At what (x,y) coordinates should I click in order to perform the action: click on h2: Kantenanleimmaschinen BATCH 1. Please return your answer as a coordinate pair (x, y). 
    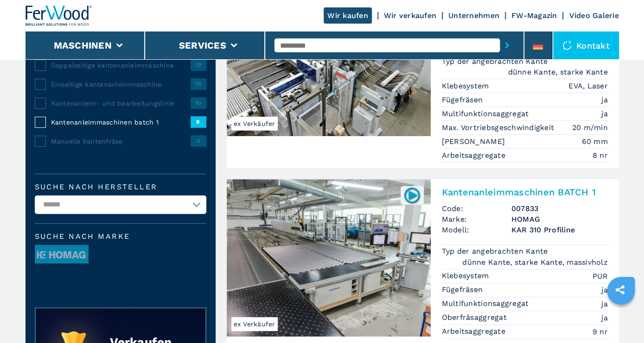
    Looking at the image, I should click on (525, 192).